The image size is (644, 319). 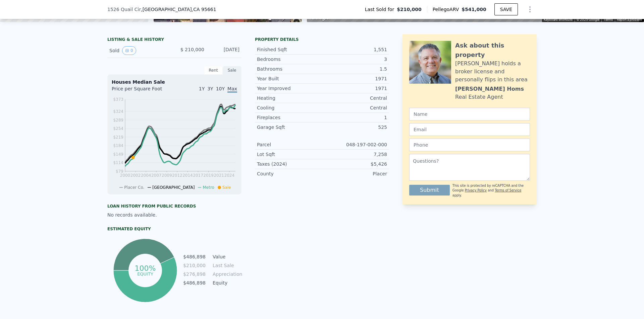 What do you see at coordinates (354, 174) in the screenshot?
I see `div: Placer` at bounding box center [354, 174].